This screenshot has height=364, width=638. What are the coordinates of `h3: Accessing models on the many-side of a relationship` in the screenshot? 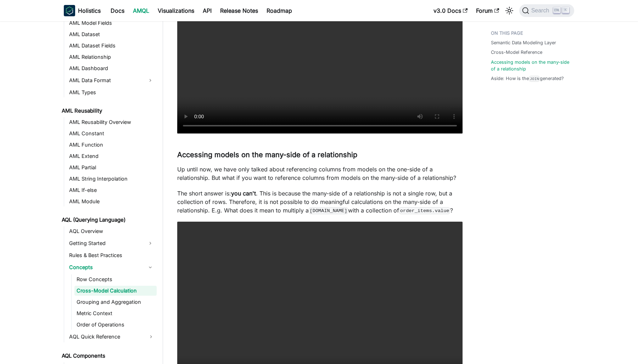 It's located at (320, 155).